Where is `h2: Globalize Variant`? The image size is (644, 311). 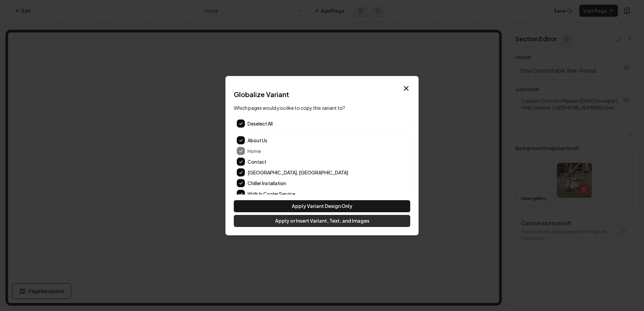
h2: Globalize Variant is located at coordinates (322, 95).